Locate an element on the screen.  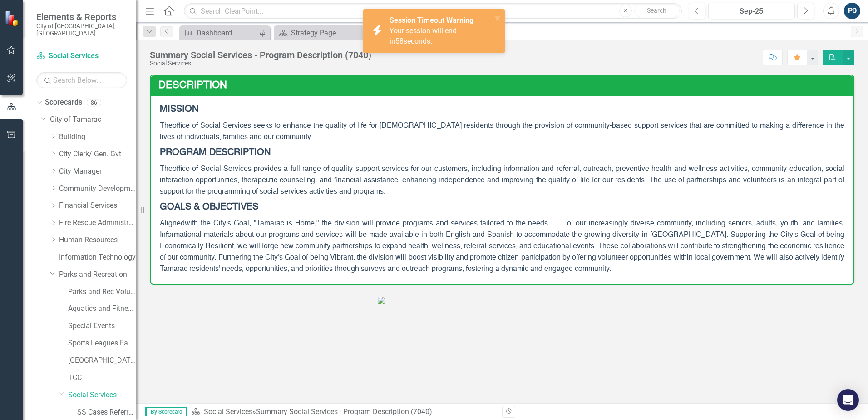
a: Human Resources is located at coordinates (98, 240).